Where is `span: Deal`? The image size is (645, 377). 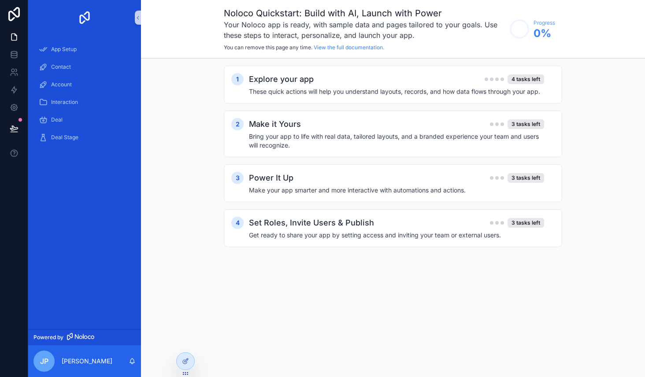 span: Deal is located at coordinates (57, 120).